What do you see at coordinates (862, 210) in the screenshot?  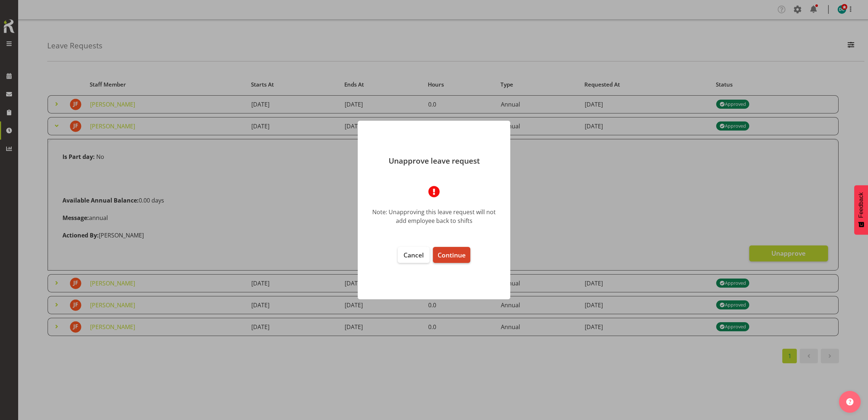 I see `button: Feedback - Show survey` at bounding box center [862, 210].